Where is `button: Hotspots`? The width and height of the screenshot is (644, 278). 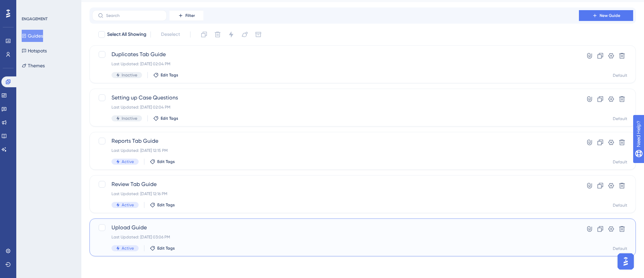 button: Hotspots is located at coordinates (34, 51).